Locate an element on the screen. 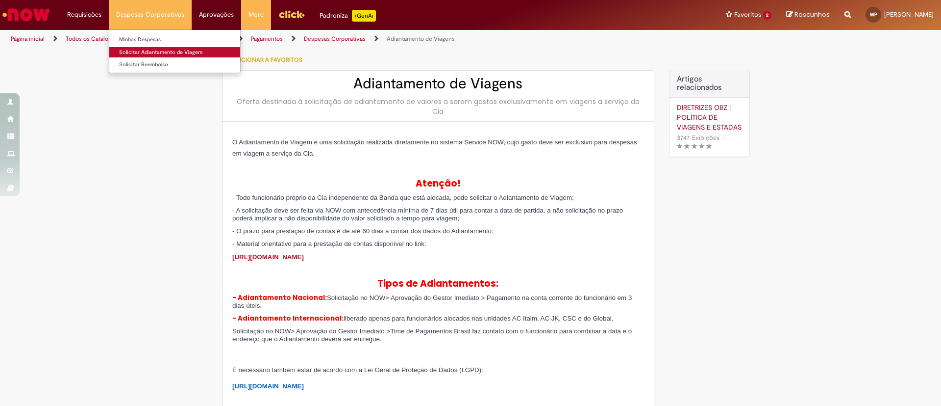 The height and width of the screenshot is (406, 941). ul: Trilhas de página is located at coordinates (314, 39).